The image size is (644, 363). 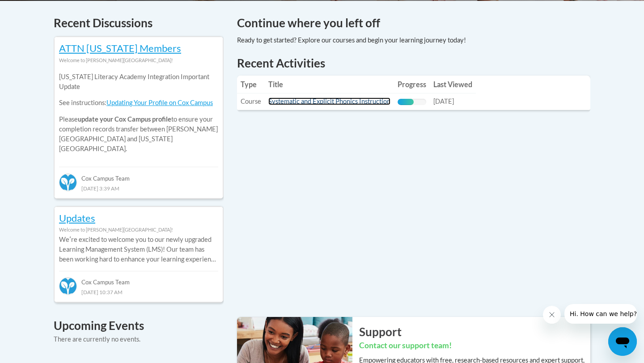 What do you see at coordinates (413, 63) in the screenshot?
I see `h1: Recent Activities` at bounding box center [413, 63].